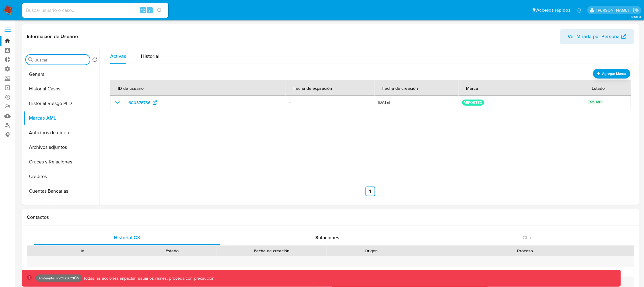 The height and width of the screenshot is (287, 644). What do you see at coordinates (149, 278) in the screenshot?
I see `p: Todas las acciones impactan usuarios reales, proceda con precaución.` at bounding box center [149, 278].